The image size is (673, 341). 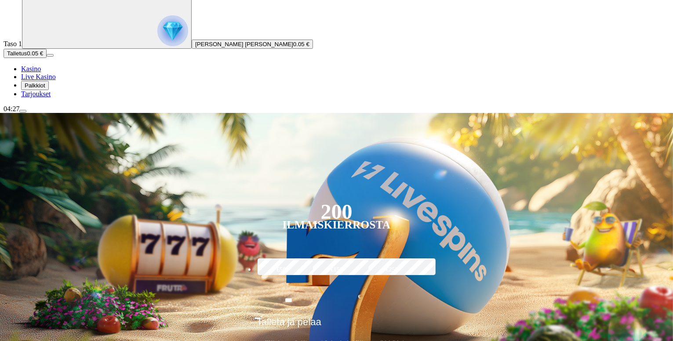 I want to click on span: Talleta ja pelaa, so click(x=289, y=325).